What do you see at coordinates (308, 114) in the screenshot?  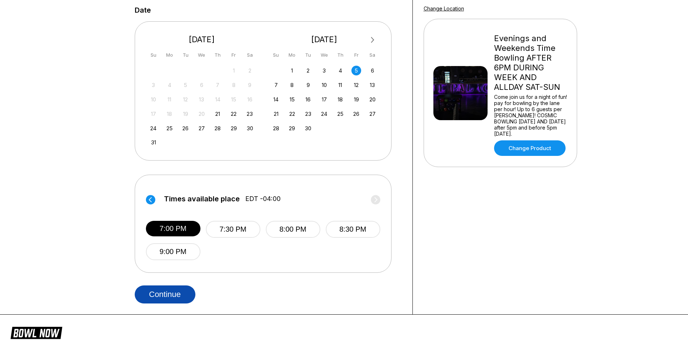 I see `div: Choose Tuesday, September 23rd, 2025` at bounding box center [308, 114].